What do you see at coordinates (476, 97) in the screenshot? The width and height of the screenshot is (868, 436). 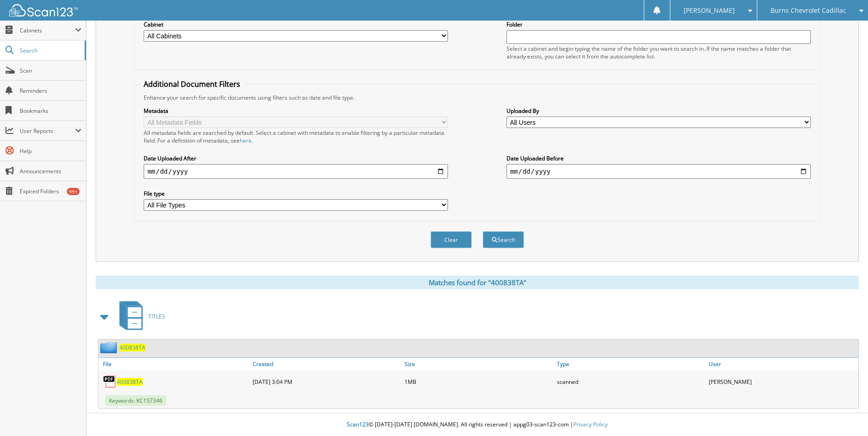 I see `div: Enhance your search for specific documents using filters such as date and file type.` at bounding box center [476, 97].